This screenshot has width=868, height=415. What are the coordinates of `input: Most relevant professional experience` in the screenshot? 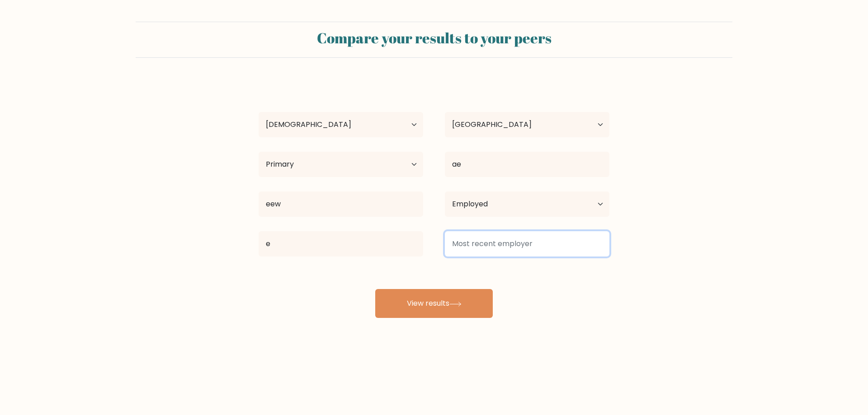 It's located at (341, 244).